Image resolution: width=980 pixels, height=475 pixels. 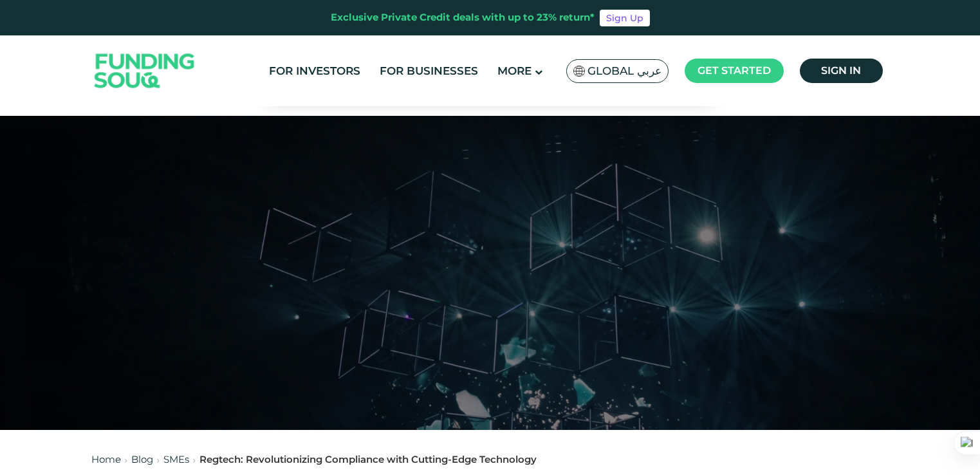 I want to click on a: Sign in, so click(x=841, y=71).